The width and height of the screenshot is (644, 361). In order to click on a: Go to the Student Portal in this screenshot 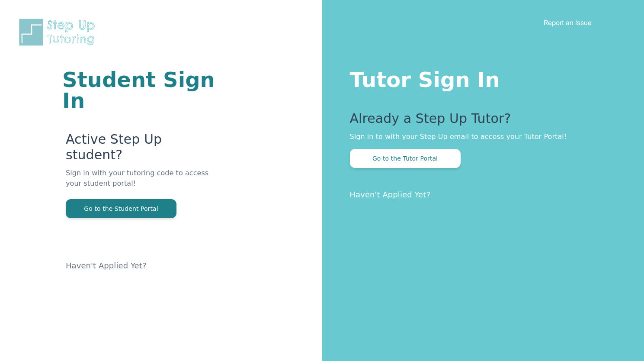, I will do `click(121, 208)`.